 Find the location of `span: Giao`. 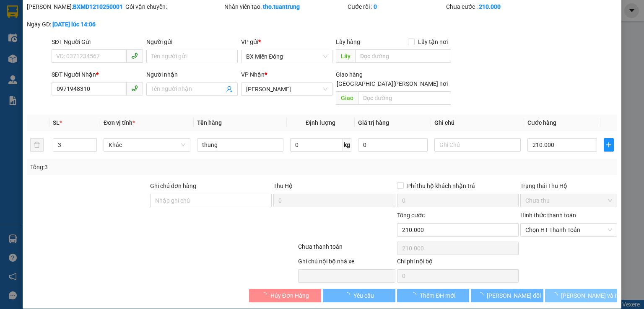

span: Giao is located at coordinates (347, 98).